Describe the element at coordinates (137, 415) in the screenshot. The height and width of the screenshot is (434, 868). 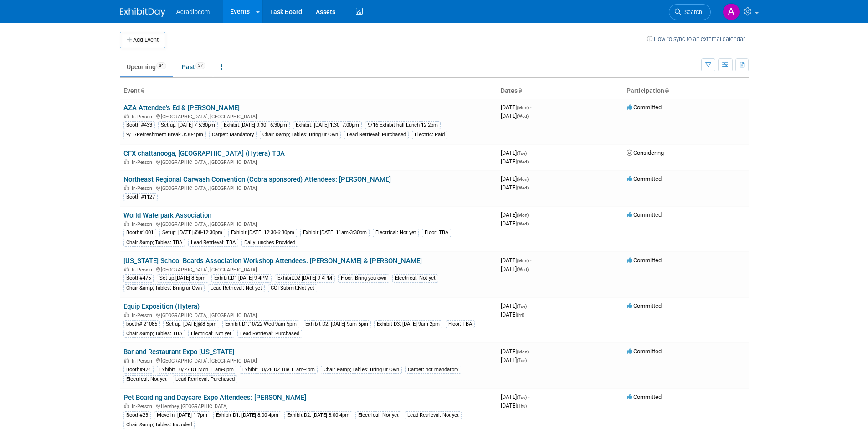
I see `div: Booth#23` at that location.